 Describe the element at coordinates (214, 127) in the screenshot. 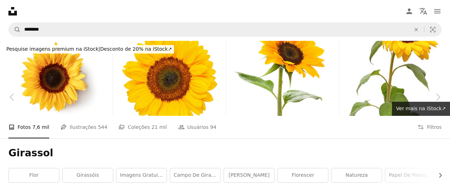

I see `span: 94` at that location.